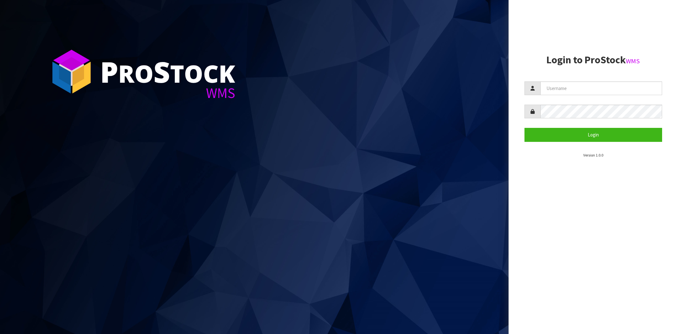  Describe the element at coordinates (594, 135) in the screenshot. I see `button: Login` at that location.